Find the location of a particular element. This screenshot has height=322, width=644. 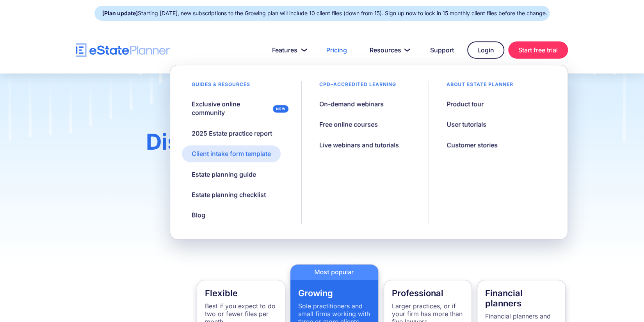

a: Client intake form template is located at coordinates (231, 154).